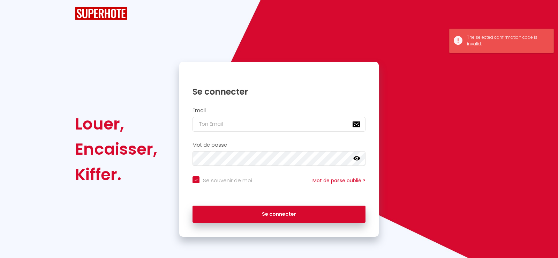 This screenshot has height=258, width=558. I want to click on div: Kiffer., so click(116, 174).